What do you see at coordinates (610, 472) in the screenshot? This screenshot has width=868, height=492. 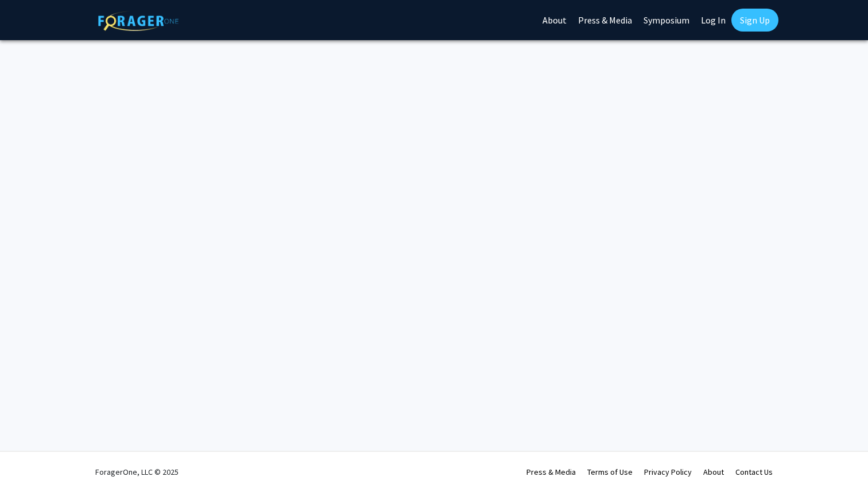 I see `a: Terms of Use` at bounding box center [610, 472].